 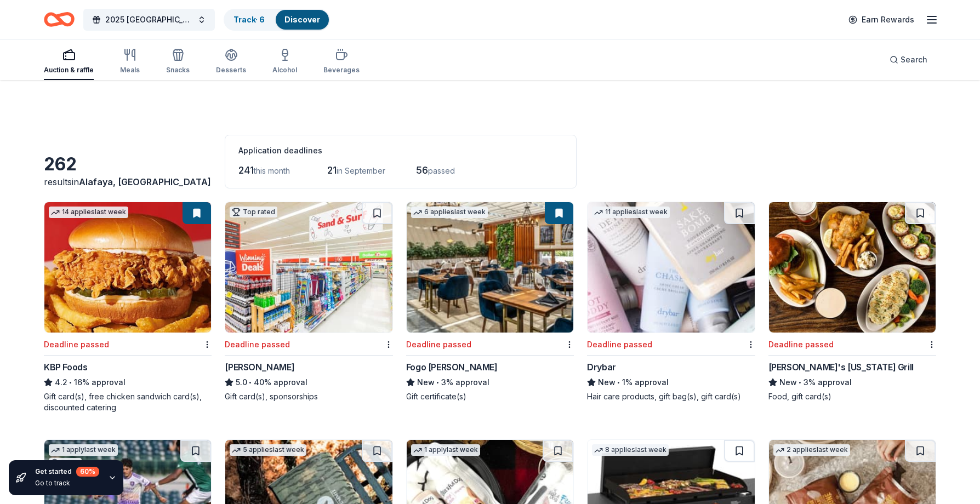 What do you see at coordinates (882, 20) in the screenshot?
I see `a: Earn Rewards` at bounding box center [882, 20].